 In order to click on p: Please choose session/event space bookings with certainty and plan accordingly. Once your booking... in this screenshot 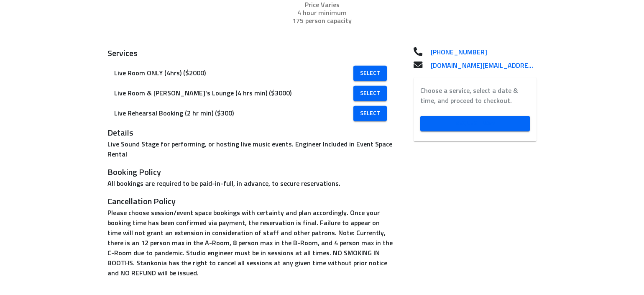, I will do `click(250, 243)`.